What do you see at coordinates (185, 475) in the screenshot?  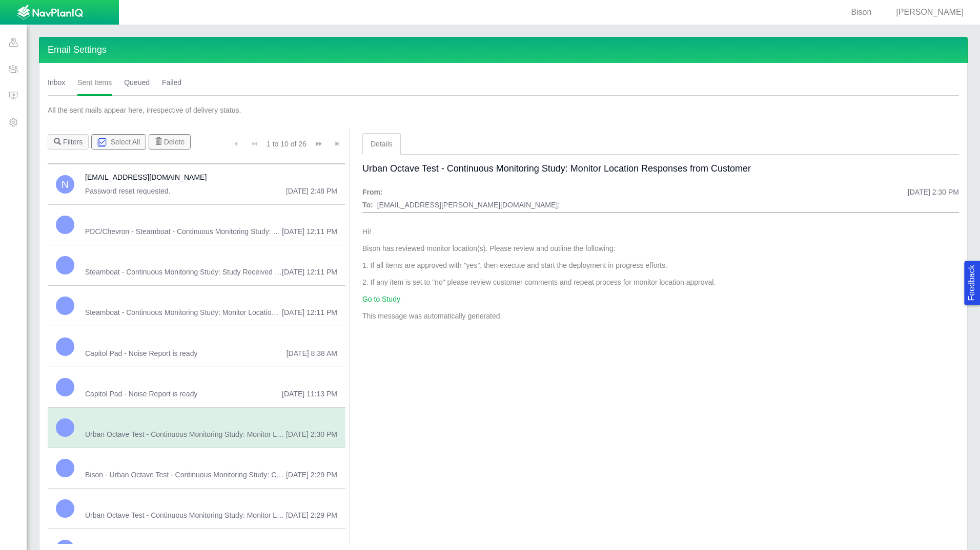 I see `span: Bison - Urban Octave Test - Continuous Monitoring Study: Created and Submitted` at bounding box center [185, 475].